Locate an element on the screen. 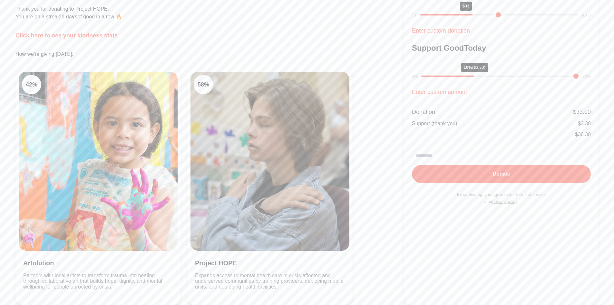 This screenshot has height=305, width=614. div: $1 is located at coordinates (414, 15).